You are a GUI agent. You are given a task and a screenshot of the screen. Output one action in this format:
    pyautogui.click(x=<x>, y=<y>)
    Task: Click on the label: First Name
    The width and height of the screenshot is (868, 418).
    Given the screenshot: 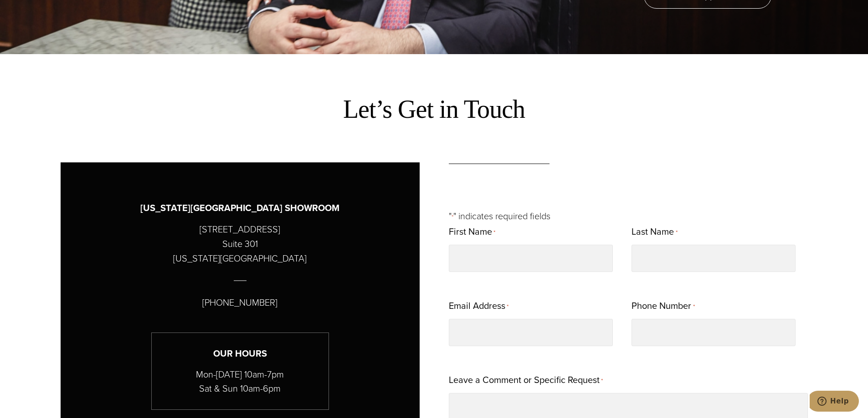 What is the action you would take?
    pyautogui.click(x=472, y=232)
    